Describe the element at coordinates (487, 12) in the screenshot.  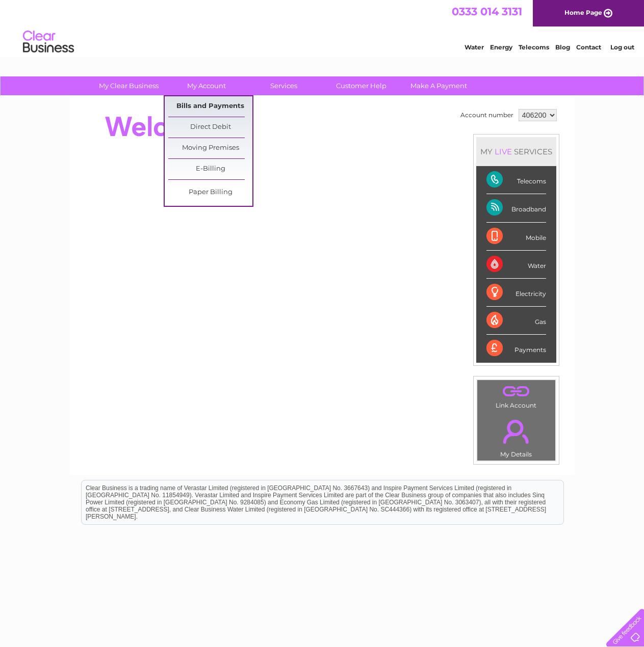
I see `span: 0333 014 3131` at that location.